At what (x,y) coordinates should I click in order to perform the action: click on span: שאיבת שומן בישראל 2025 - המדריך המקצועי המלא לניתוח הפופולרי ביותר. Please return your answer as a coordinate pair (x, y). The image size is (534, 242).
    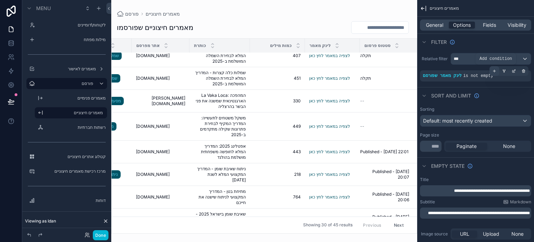
    Looking at the image, I should click on (220, 220).